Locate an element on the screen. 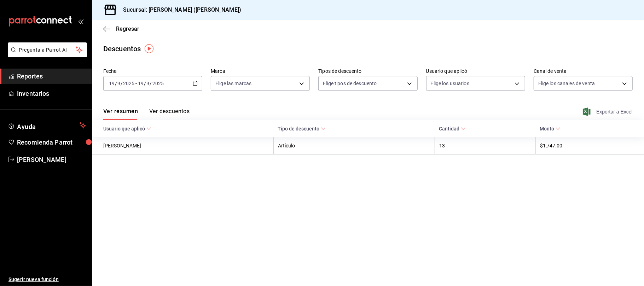 The width and height of the screenshot is (644, 286). span: Reportes is located at coordinates (51, 76).